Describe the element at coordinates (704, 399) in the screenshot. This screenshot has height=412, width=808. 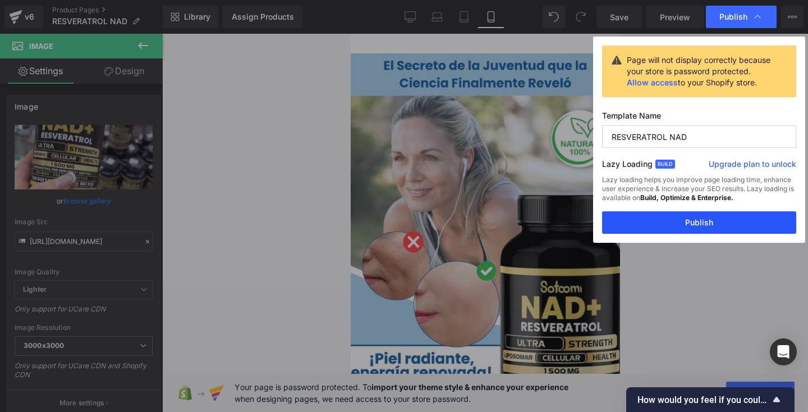
I see `span: How would you feel if you could no longer use GemPages?` at that location.